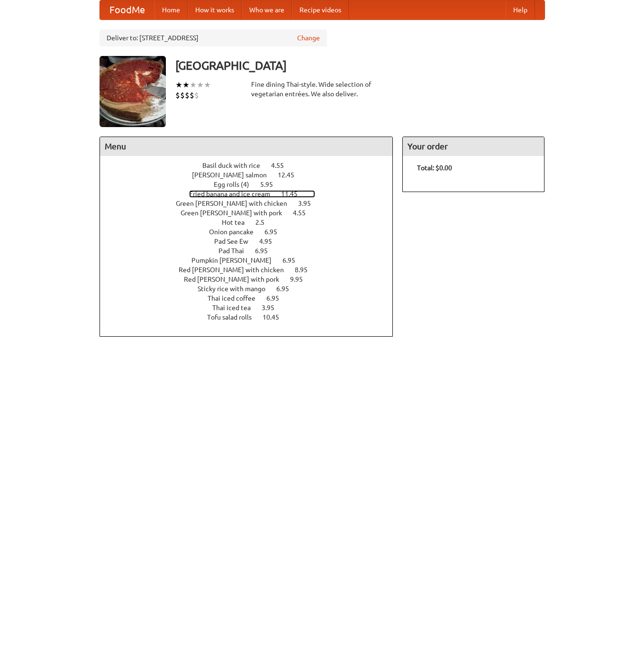 The height and width of the screenshot is (671, 644). What do you see at coordinates (301, 279) in the screenshot?
I see `span: 9.95` at bounding box center [301, 279].